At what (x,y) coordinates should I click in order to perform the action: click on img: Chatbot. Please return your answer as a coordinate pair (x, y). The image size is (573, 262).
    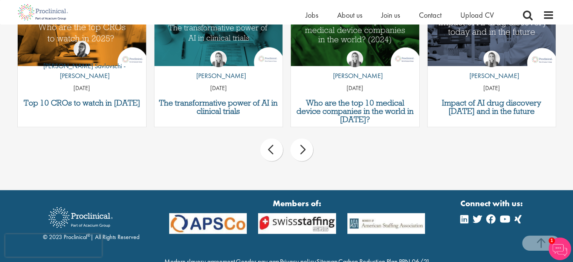
    Looking at the image, I should click on (560, 249).